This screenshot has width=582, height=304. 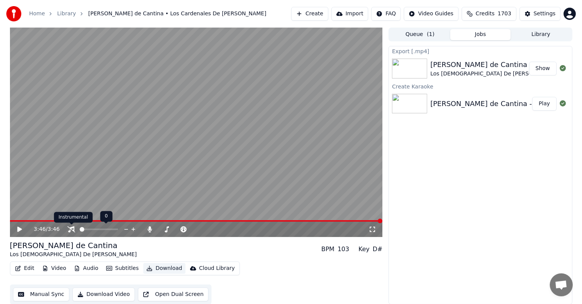 What do you see at coordinates (485, 14) in the screenshot?
I see `span: Credits` at bounding box center [485, 14].